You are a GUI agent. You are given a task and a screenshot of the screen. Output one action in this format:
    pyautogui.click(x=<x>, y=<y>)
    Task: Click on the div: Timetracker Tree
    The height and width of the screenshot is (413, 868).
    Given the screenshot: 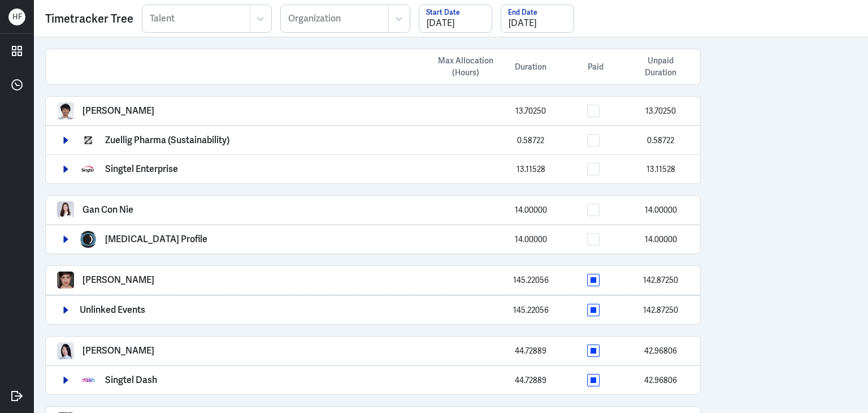 What is the action you would take?
    pyautogui.click(x=90, y=19)
    